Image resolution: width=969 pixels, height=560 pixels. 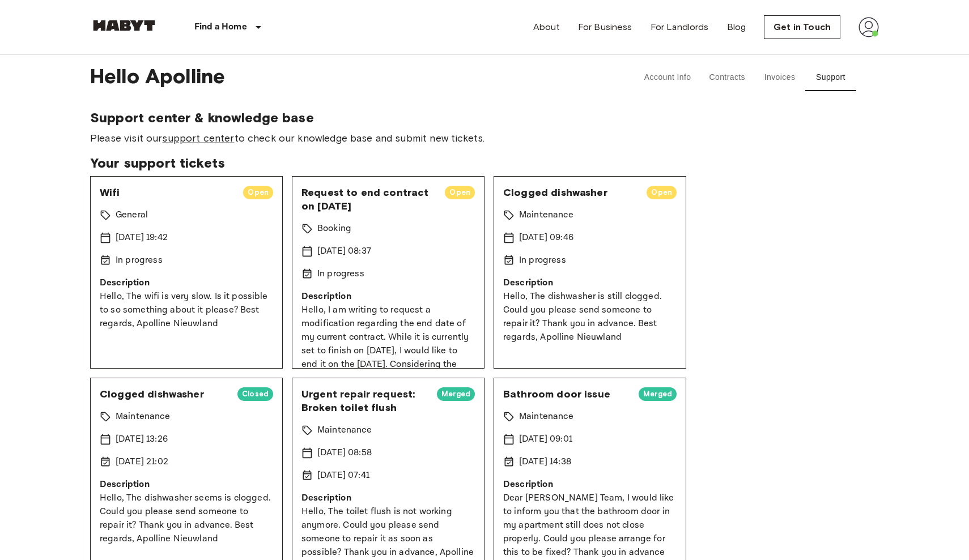 What do you see at coordinates (365, 401) in the screenshot?
I see `span: Urgent repair request: Broken toilet flush` at bounding box center [365, 401].